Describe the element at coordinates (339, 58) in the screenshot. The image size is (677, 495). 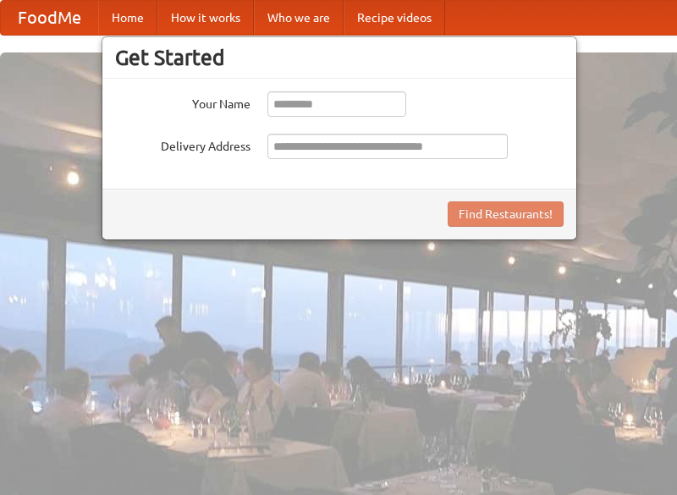
I see `h3: Get Started` at that location.